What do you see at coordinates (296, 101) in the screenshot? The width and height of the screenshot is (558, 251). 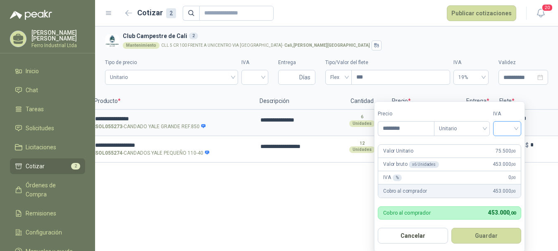 I see `p: Descripción` at bounding box center [296, 101].